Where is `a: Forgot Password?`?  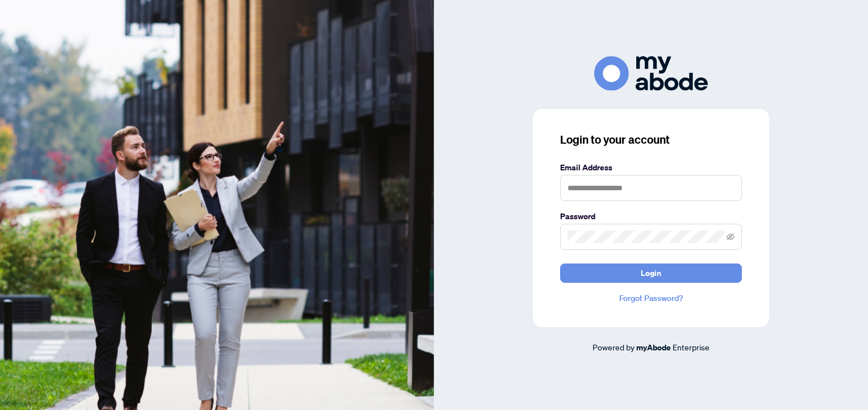
a: Forgot Password? is located at coordinates (651, 298).